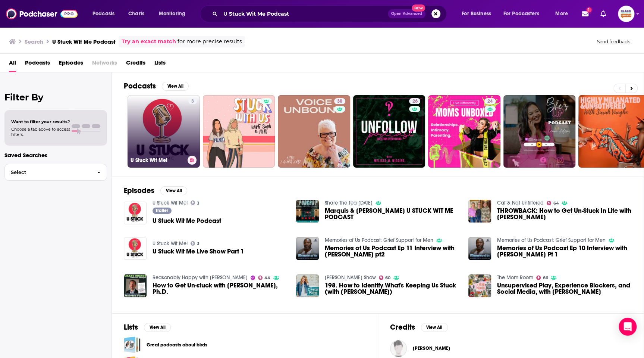  Describe the element at coordinates (392, 251) in the screenshot. I see `a: Memories of Us Podcast Ep 11 Interview with Kenan Stucky pt2` at that location.